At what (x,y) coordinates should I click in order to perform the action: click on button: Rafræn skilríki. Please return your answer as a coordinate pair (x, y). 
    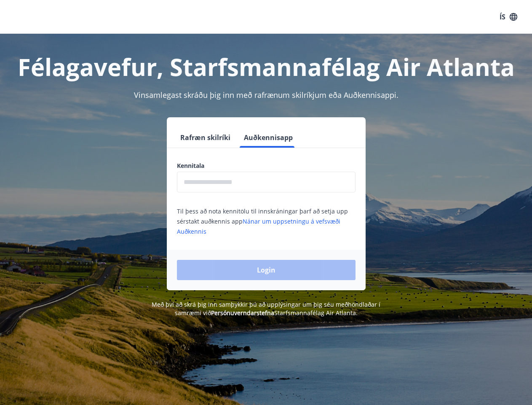
    Looking at the image, I should click on (205, 137).